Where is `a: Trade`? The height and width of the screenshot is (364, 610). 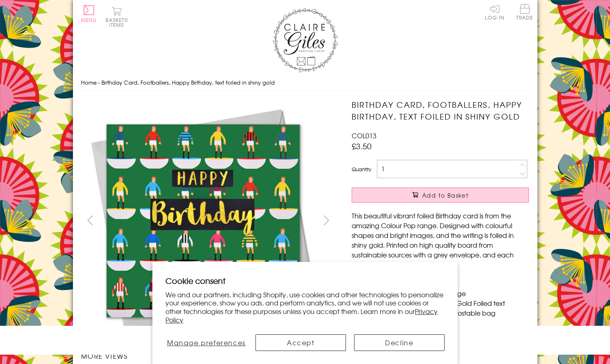 a: Trade is located at coordinates (524, 13).